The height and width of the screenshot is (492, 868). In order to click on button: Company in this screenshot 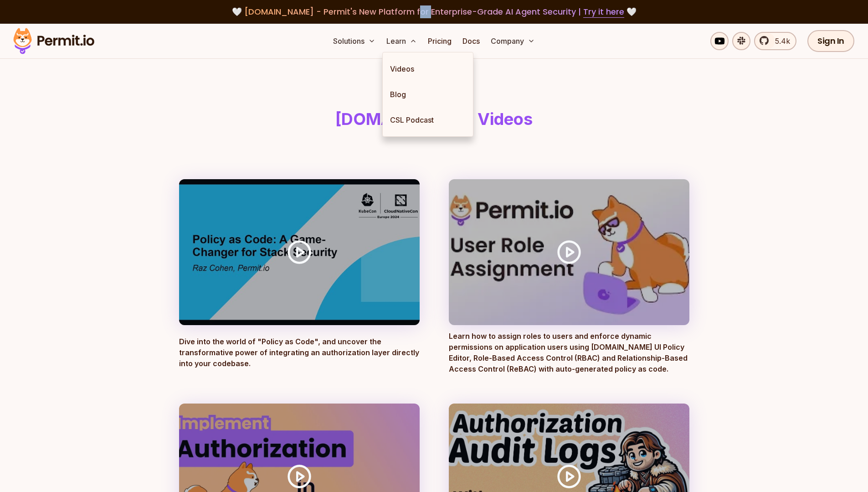, I will do `click(513, 41)`.